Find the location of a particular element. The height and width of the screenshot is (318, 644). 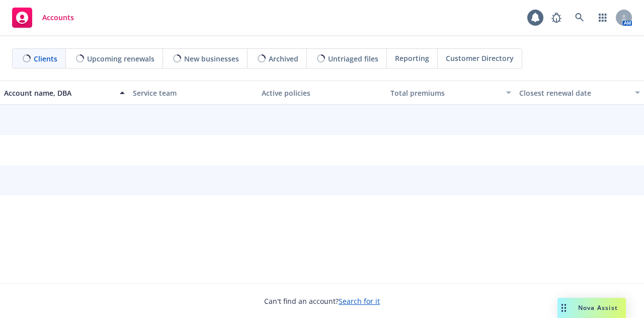

div: Account name, DBA is located at coordinates (59, 93).